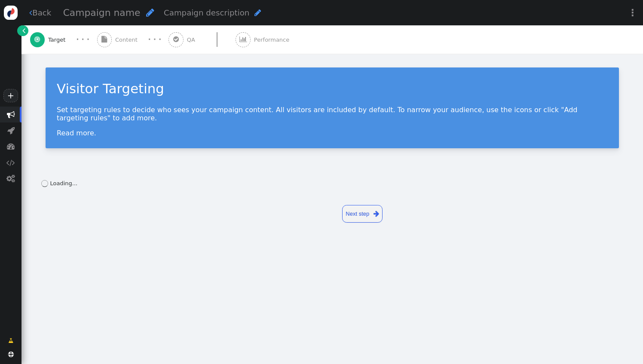 The image size is (643, 364). I want to click on span: Target, so click(58, 40).